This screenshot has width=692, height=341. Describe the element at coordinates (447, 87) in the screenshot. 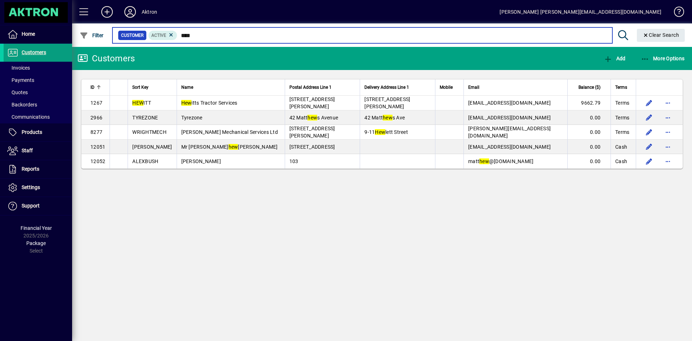

I see `span: Mobile` at that location.